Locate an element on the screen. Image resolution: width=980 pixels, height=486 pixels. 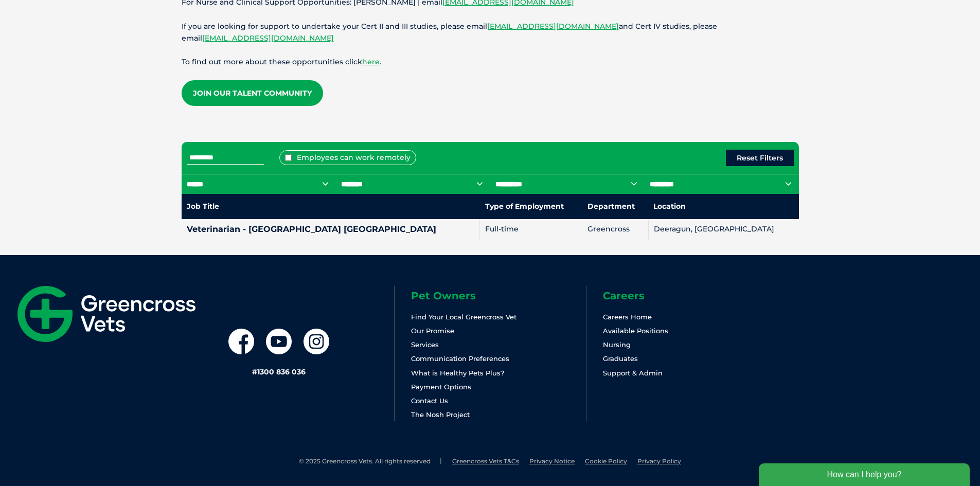
h6: Careers is located at coordinates (690, 295).